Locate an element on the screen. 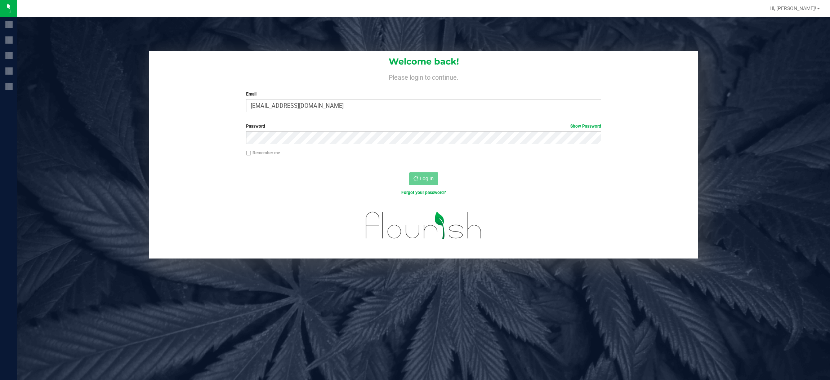  img: flourish_logo.svg is located at coordinates (423, 225).